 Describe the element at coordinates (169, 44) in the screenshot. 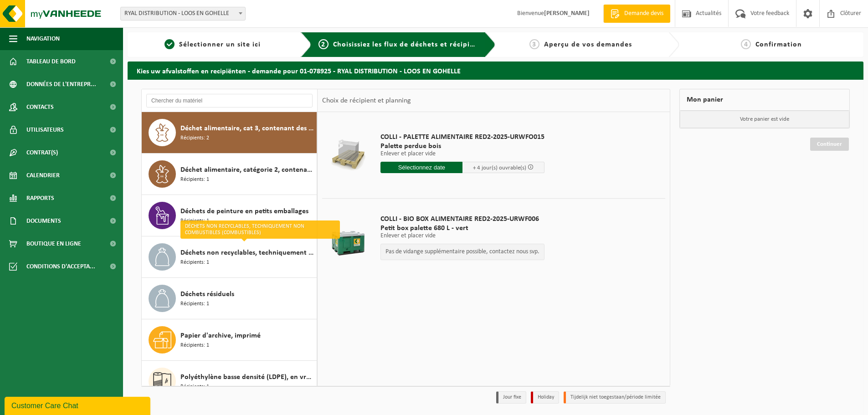

I see `span: 1` at that location.